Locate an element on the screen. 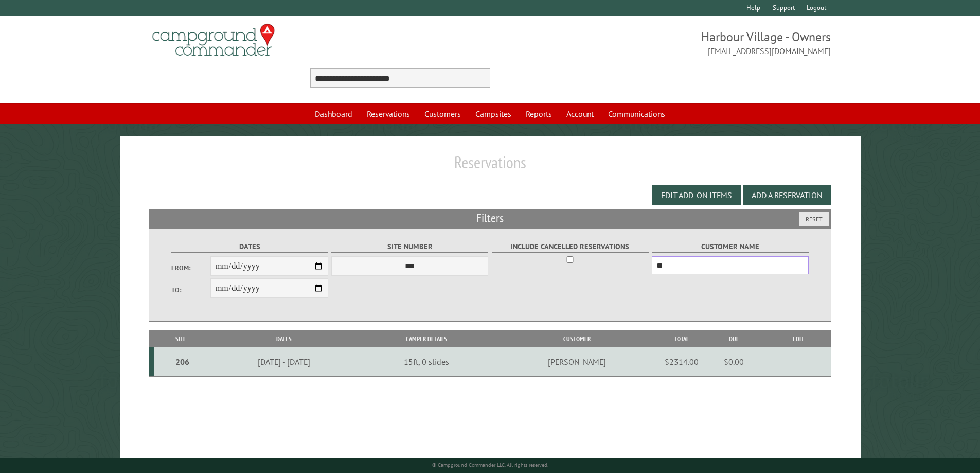 The width and height of the screenshot is (980, 473). a: Reservations is located at coordinates (389, 114).